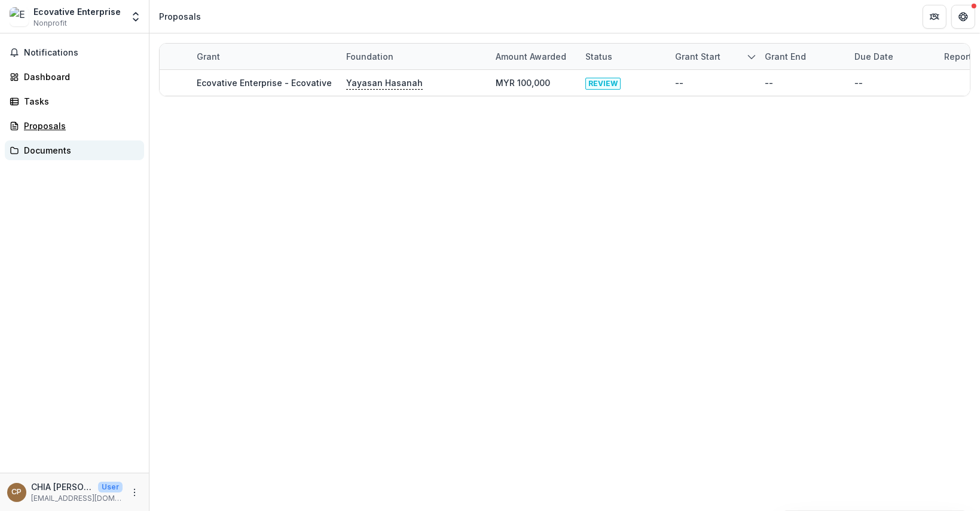 This screenshot has height=511, width=980. Describe the element at coordinates (603, 84) in the screenshot. I see `span: REVIEW` at that location.